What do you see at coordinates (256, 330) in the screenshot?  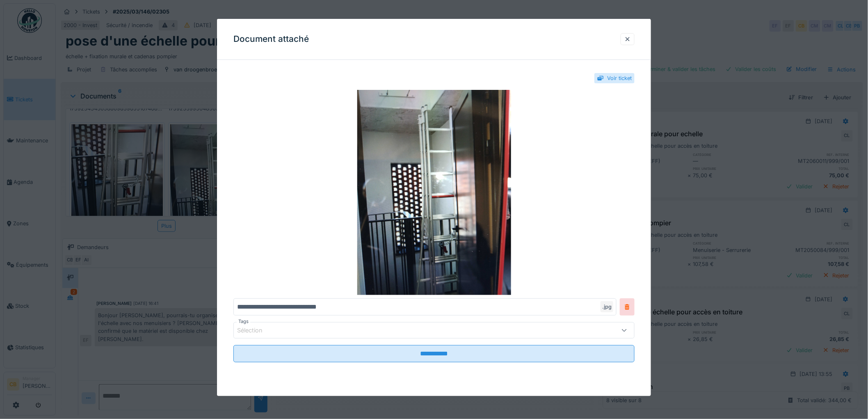 I see `div: Sélection` at bounding box center [256, 330].